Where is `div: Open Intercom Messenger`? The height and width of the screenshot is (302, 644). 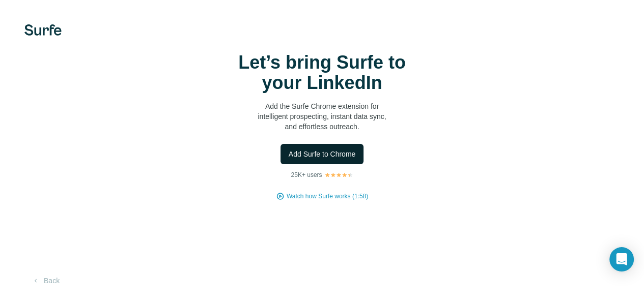 div: Open Intercom Messenger is located at coordinates (622, 260).